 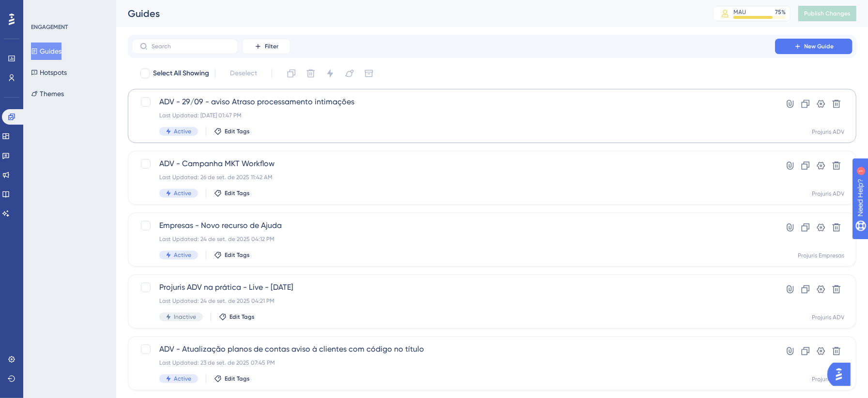 What do you see at coordinates (243, 73) in the screenshot?
I see `button: Deselect` at bounding box center [243, 73].